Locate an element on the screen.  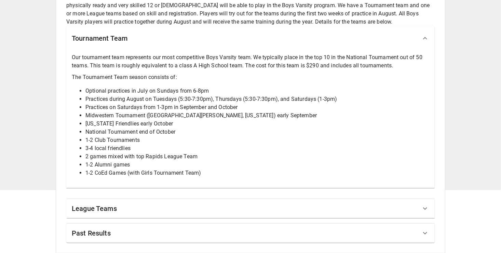
li: 1-2 CoEd Games (with Girls Tournament Team) is located at coordinates (257, 173).